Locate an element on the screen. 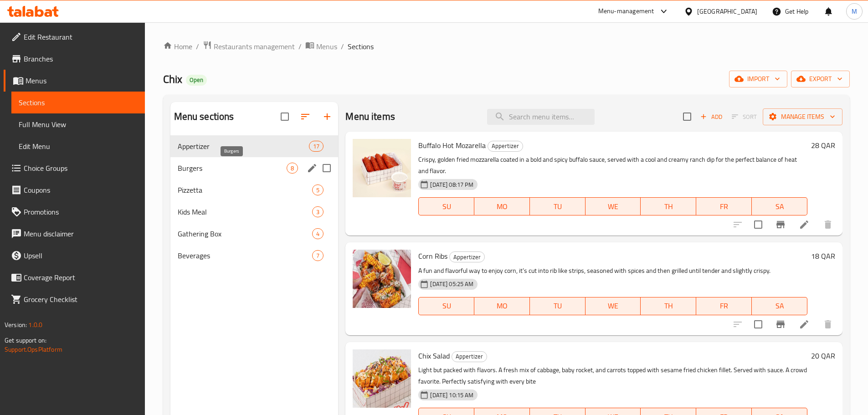  button: export is located at coordinates (820, 78).